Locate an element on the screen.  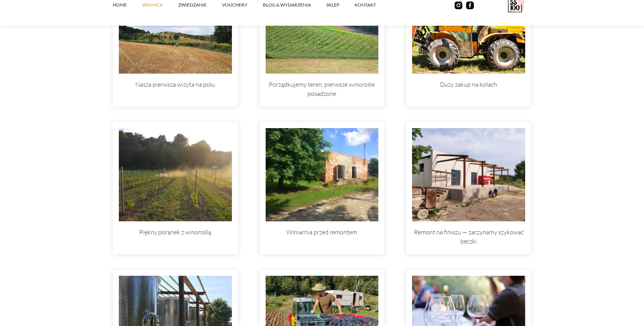
p: Porządkujemy teren, pierwsze winorośle posadzone is located at coordinates (322, 90).